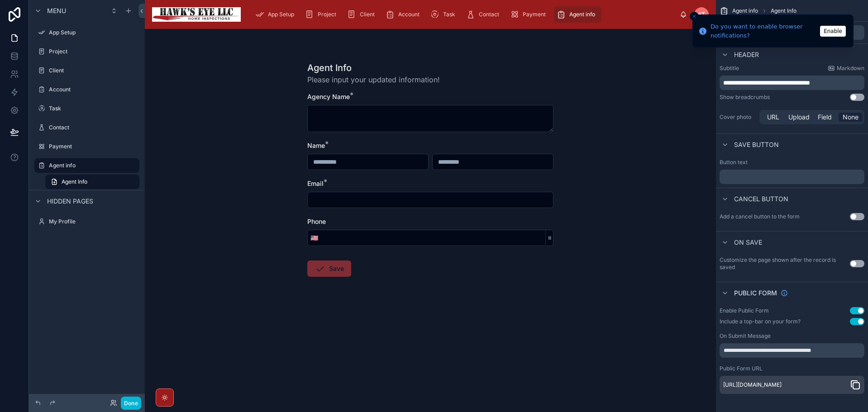 The width and height of the screenshot is (868, 412). Describe the element at coordinates (328, 96) in the screenshot. I see `span: Agency Name` at that location.